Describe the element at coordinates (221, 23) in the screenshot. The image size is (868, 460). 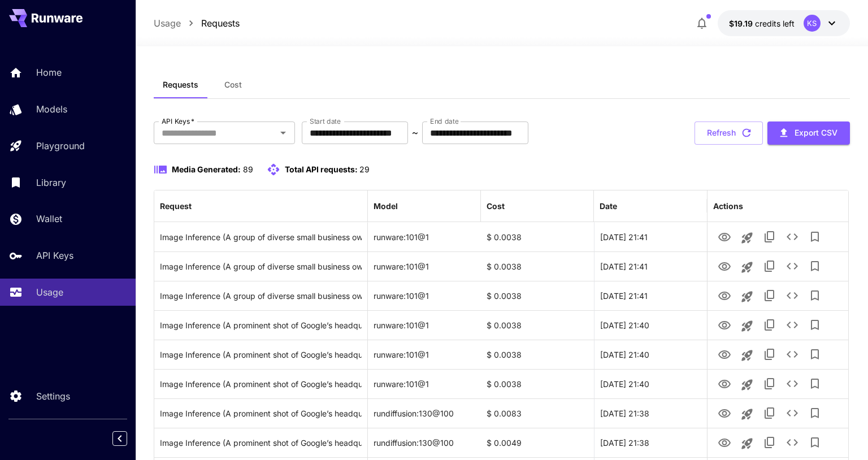
I see `a: Requests` at that location.